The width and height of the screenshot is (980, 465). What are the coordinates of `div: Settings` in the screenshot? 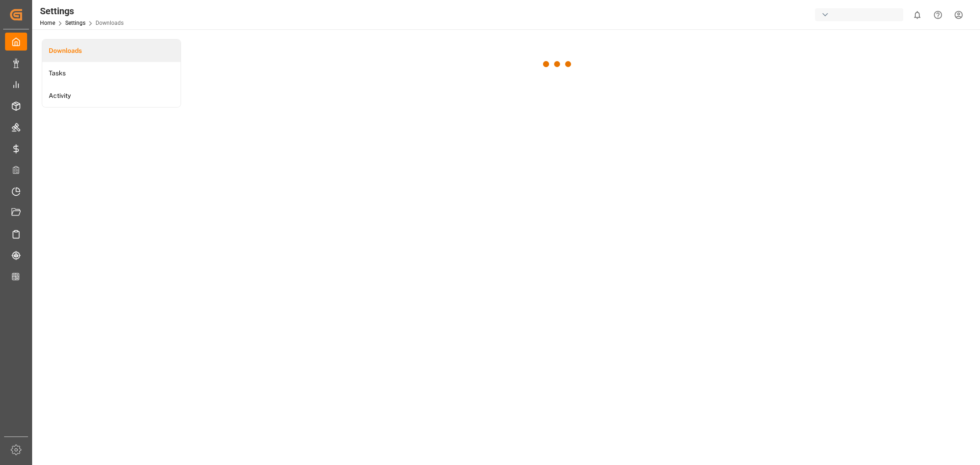 It's located at (82, 11).